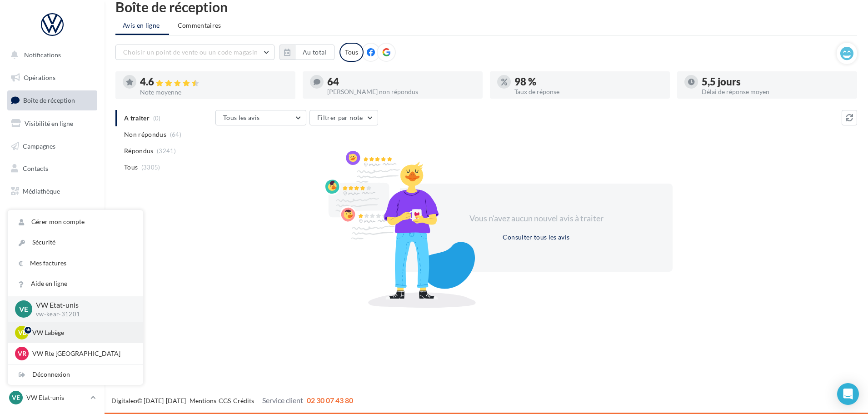 The height and width of the screenshot is (414, 868). Describe the element at coordinates (76, 284) in the screenshot. I see `a: Aide en ligne` at that location.